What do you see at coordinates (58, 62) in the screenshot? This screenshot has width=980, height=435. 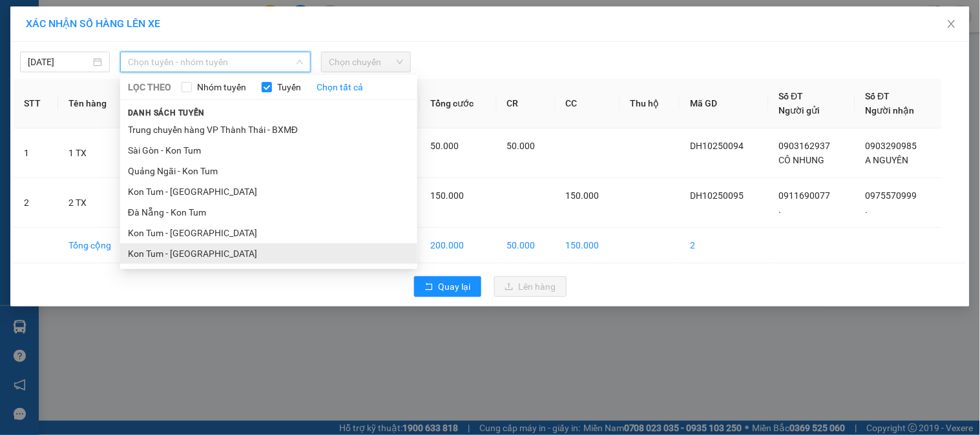 I see `input: 14/10/2025` at bounding box center [58, 62].